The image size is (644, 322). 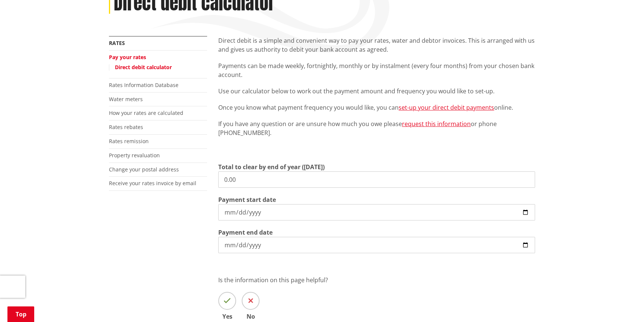 I want to click on span: No, so click(x=251, y=316).